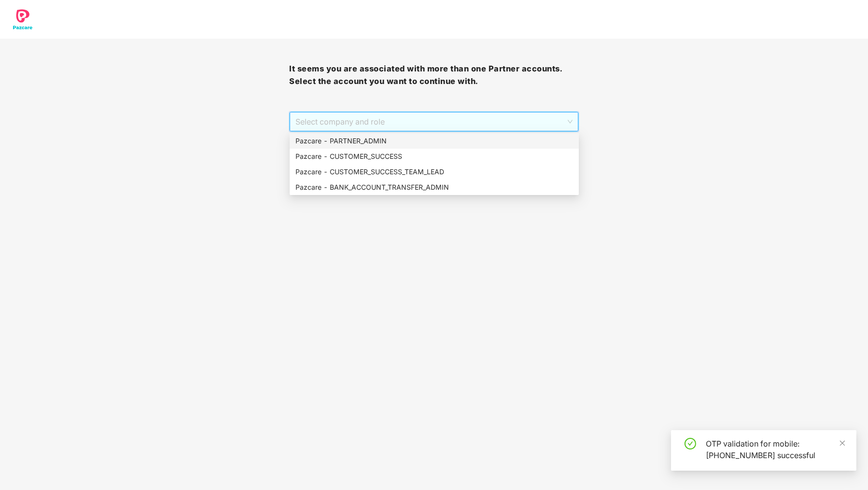 This screenshot has height=490, width=868. I want to click on div: Pazcare - CUSTOMER_SUCCESS, so click(434, 156).